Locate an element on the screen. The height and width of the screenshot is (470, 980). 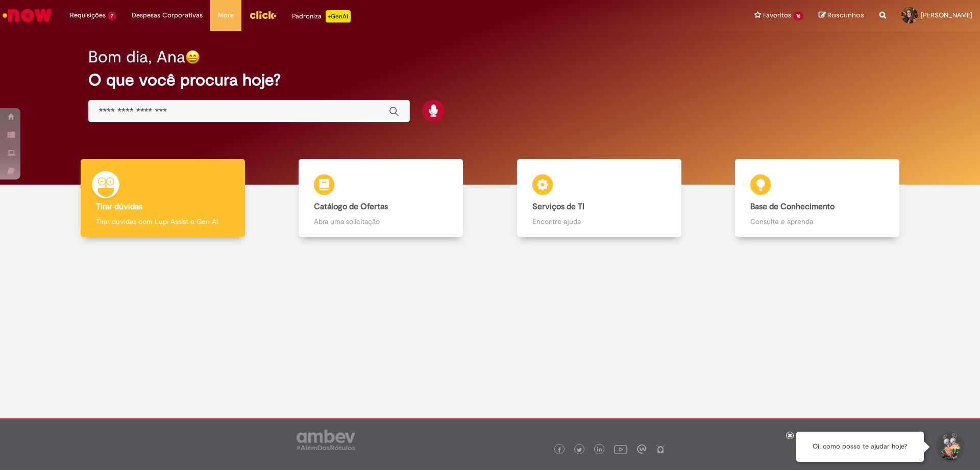
a: Rascunhos is located at coordinates (842, 16).